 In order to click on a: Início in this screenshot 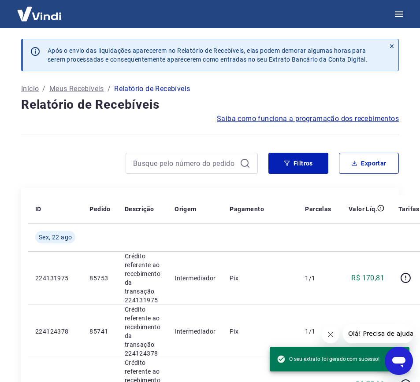, I will do `click(30, 89)`.